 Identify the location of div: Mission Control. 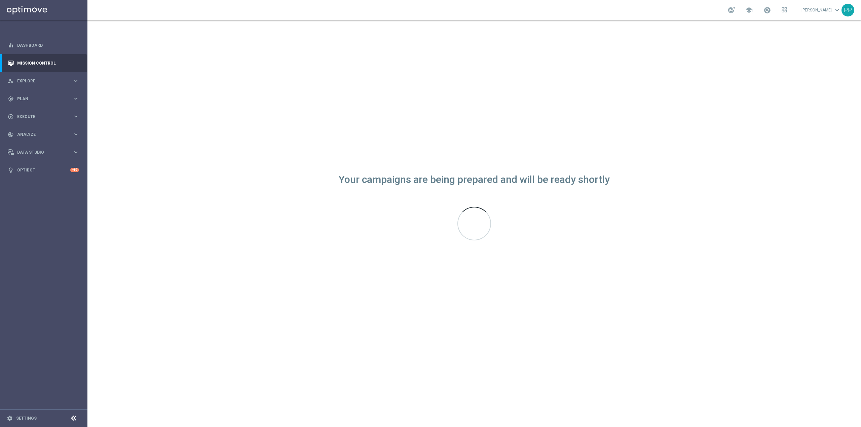
(43, 63).